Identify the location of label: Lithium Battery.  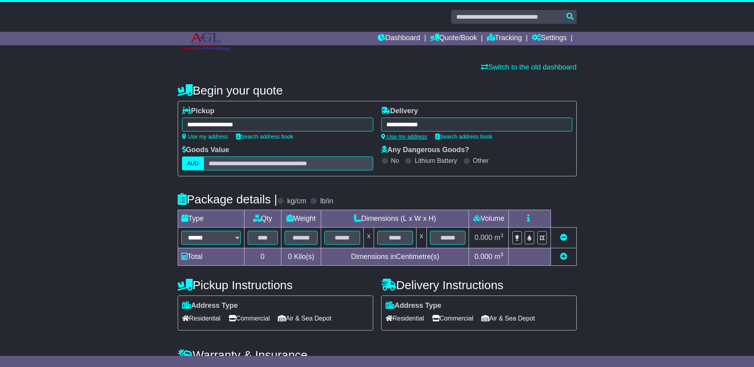
(436, 161).